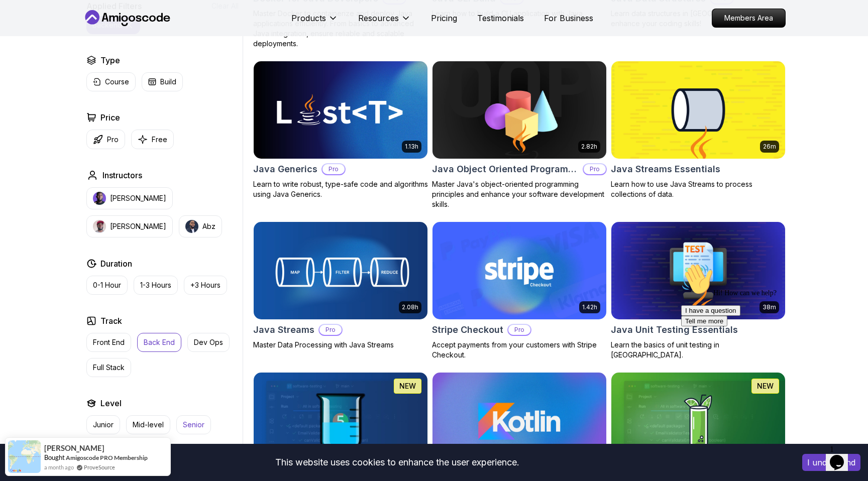  Describe the element at coordinates (117, 82) in the screenshot. I see `p: Course` at that location.